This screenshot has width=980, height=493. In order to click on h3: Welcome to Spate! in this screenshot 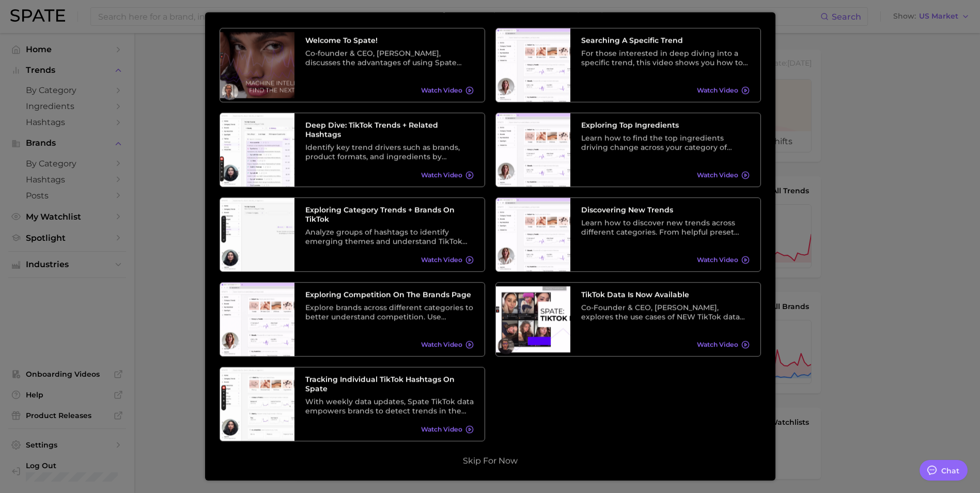, I will do `click(390, 40)`.